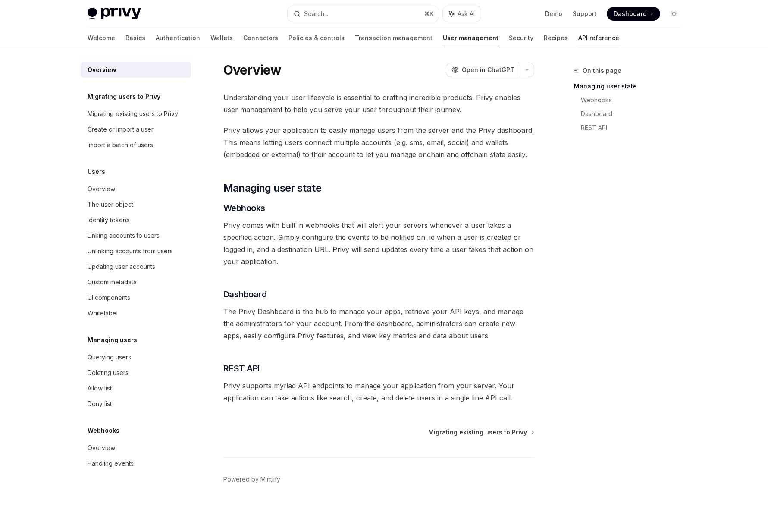 Image resolution: width=768 pixels, height=532 pixels. I want to click on a: REST API, so click(634, 128).